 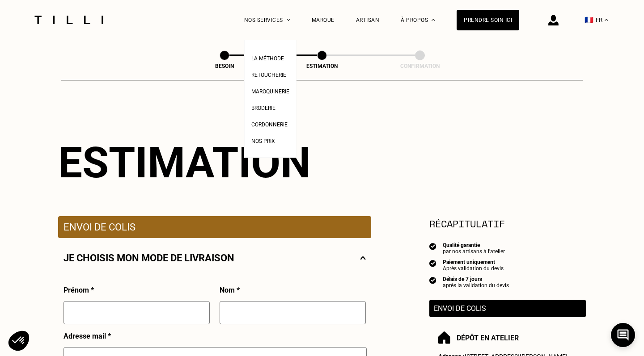 What do you see at coordinates (476, 285) in the screenshot?
I see `div: après la validation du devis` at bounding box center [476, 285].